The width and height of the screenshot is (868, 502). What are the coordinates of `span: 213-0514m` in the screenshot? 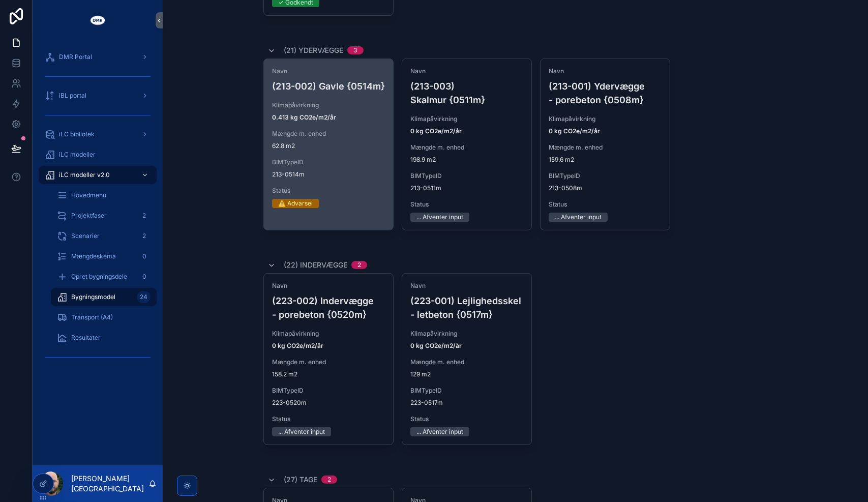 It's located at (329, 175).